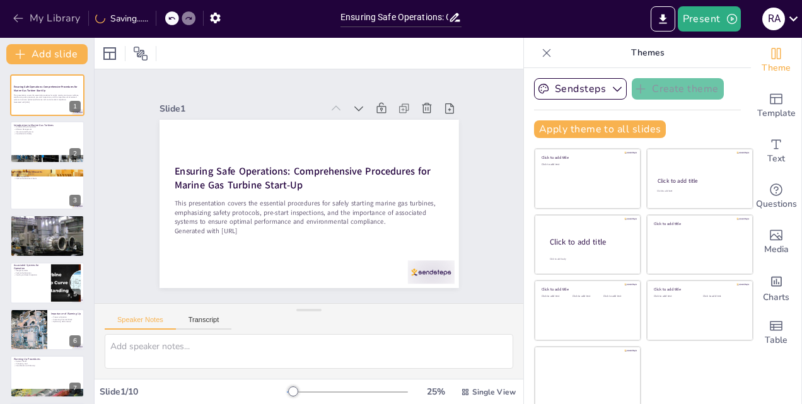  What do you see at coordinates (66, 320) in the screenshot?
I see `p: Preventing Thermal Shock` at bounding box center [66, 320].